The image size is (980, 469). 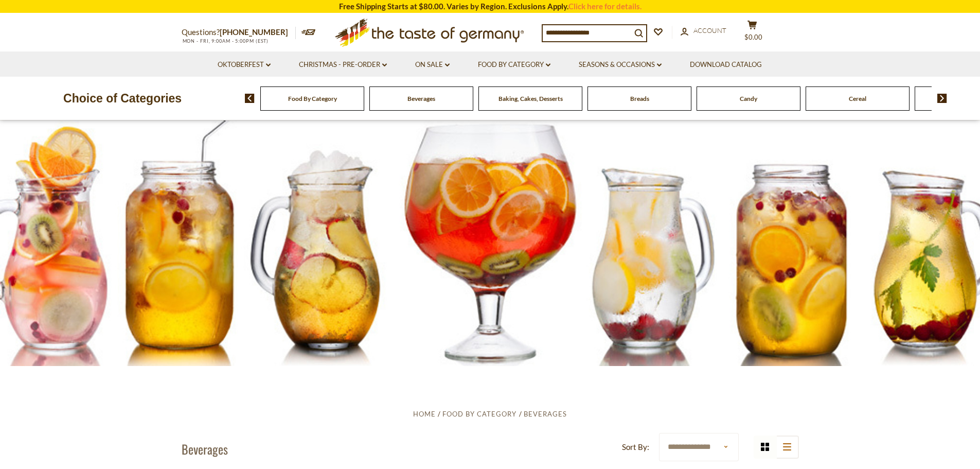 I want to click on a: Baking, Cakes, Desserts, so click(x=531, y=98).